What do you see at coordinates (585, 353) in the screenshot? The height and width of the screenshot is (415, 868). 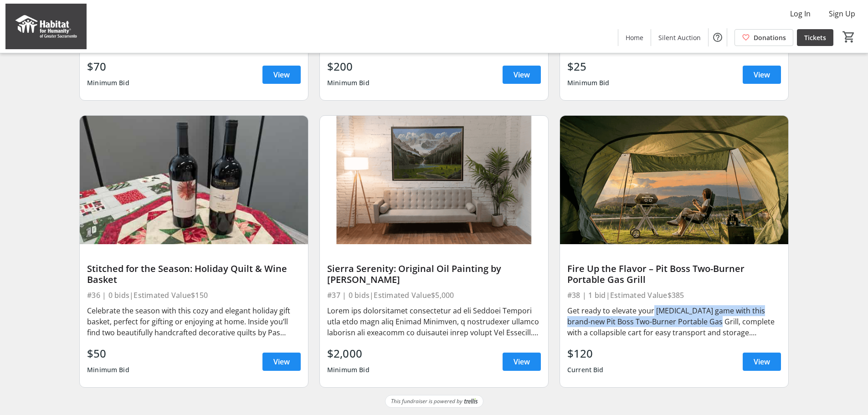 I see `div: $120` at bounding box center [585, 353].